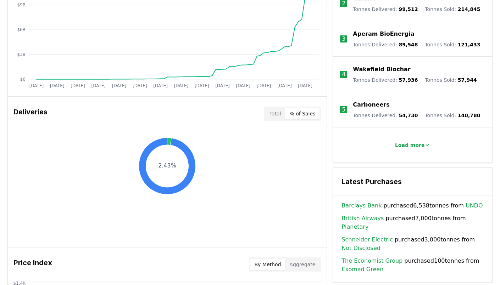  What do you see at coordinates (30, 114) in the screenshot?
I see `h3: Deliveries` at bounding box center [30, 114].